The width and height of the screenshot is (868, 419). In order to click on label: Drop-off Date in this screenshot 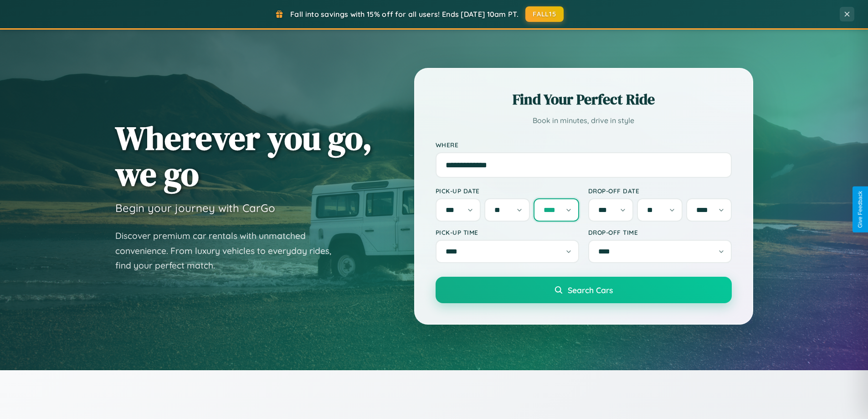, I will do `click(660, 191)`.